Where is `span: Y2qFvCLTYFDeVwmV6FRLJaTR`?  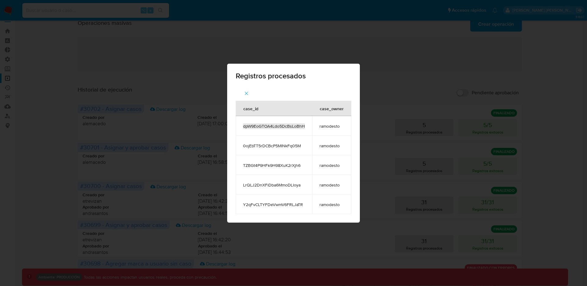
span: Y2qFvCLTYFDeVwmV6FRLJaTR is located at coordinates (274, 204).